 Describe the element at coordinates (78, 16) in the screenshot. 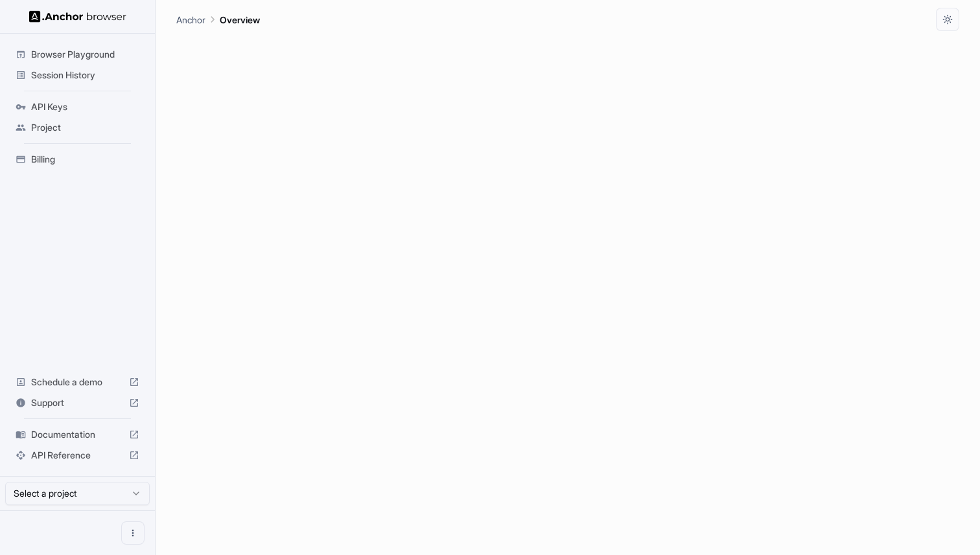

I see `img: Anchor Logo` at that location.